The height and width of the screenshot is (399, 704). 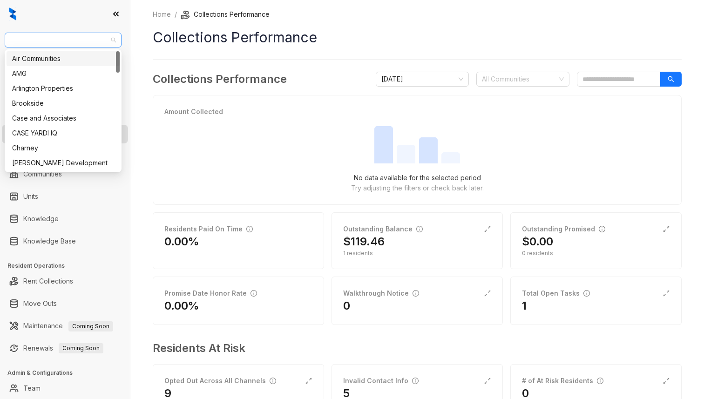 I want to click on a: RenewalsComing Soon, so click(x=63, y=348).